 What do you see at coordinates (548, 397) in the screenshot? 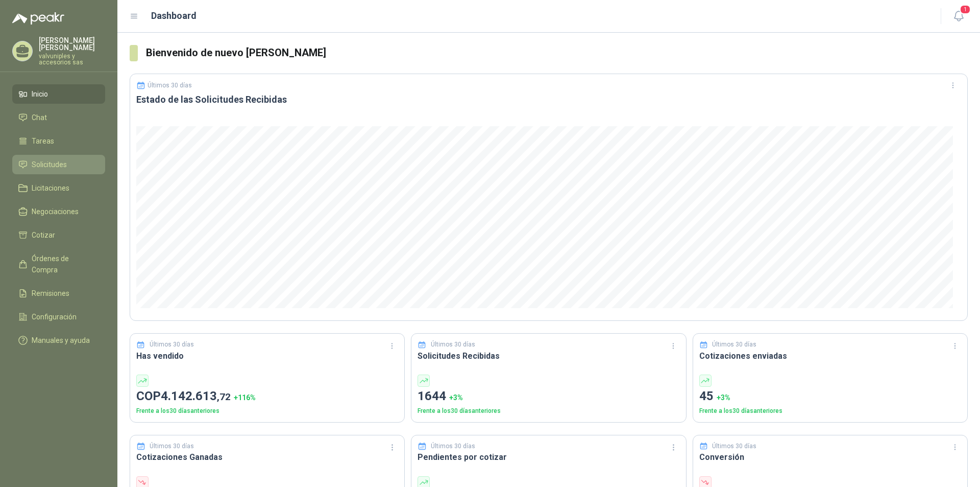
I see `p: 1644` at bounding box center [548, 397].